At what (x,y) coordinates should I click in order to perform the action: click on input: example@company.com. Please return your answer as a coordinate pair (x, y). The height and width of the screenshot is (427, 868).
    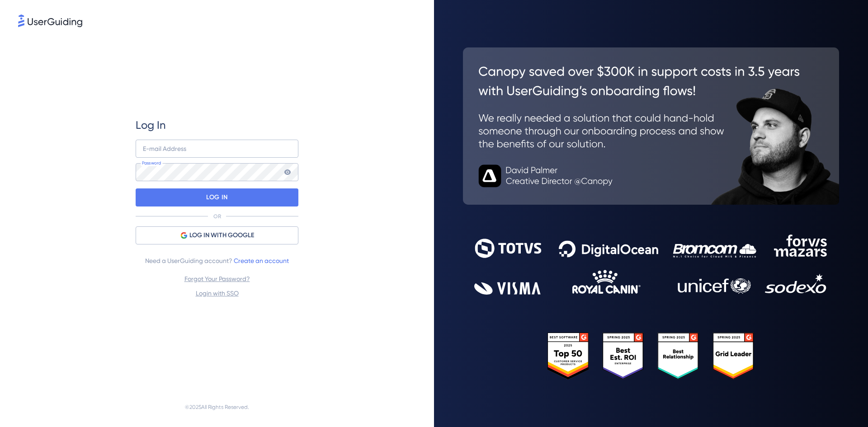
    Looking at the image, I should click on (217, 149).